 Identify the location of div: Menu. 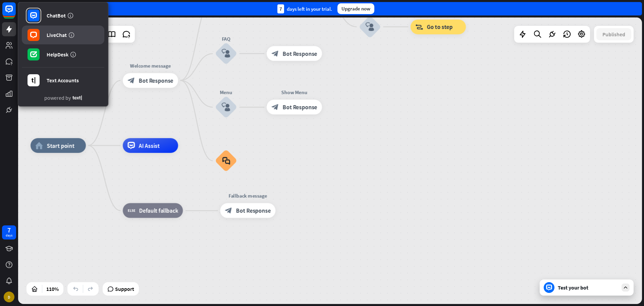
(226, 92).